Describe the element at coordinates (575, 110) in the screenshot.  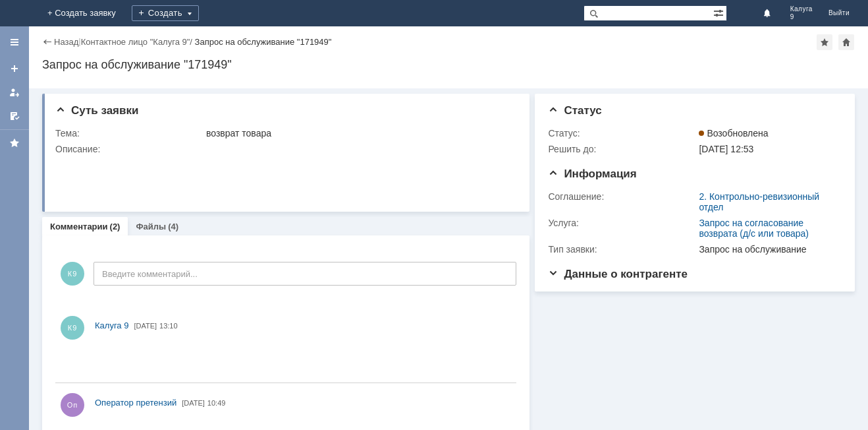
I see `span: Статус` at that location.